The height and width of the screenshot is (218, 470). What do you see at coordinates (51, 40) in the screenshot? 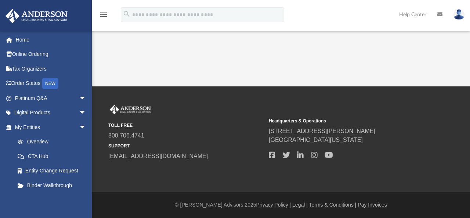
I see `a: Home` at bounding box center [51, 40].